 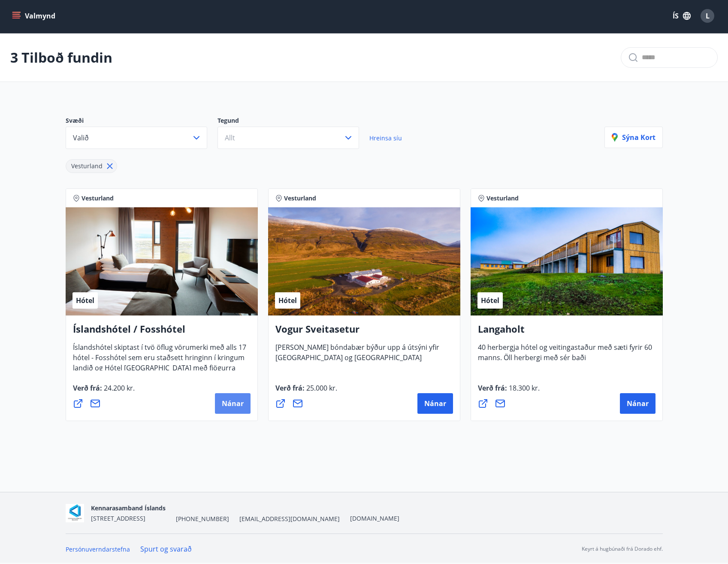 I want to click on span: 25.000 kr., so click(x=321, y=388).